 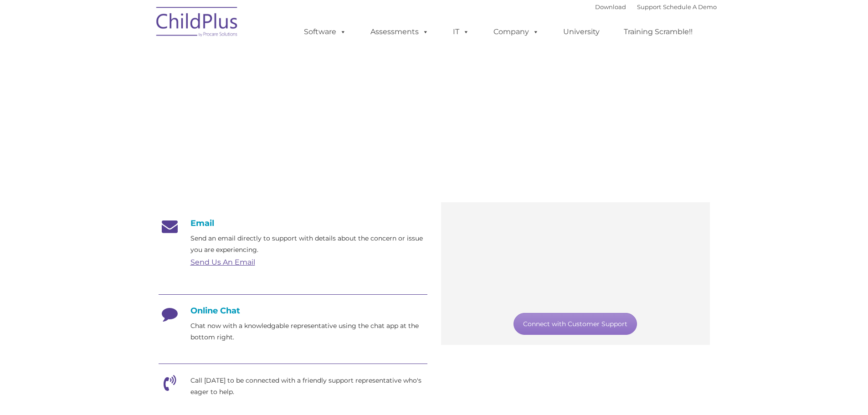 What do you see at coordinates (400, 32) in the screenshot?
I see `a: Assessments` at bounding box center [400, 32].